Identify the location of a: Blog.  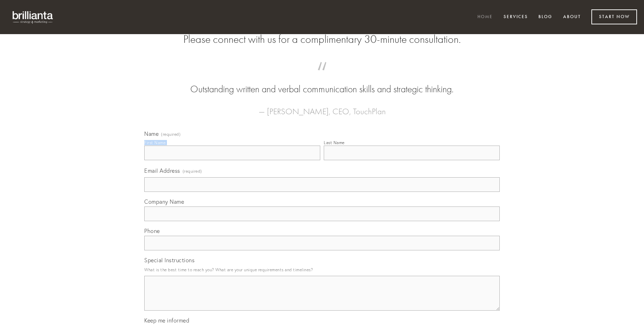
(545, 17).